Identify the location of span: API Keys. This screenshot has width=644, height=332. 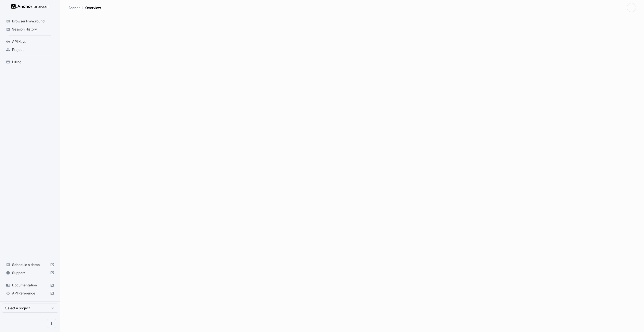
(33, 42).